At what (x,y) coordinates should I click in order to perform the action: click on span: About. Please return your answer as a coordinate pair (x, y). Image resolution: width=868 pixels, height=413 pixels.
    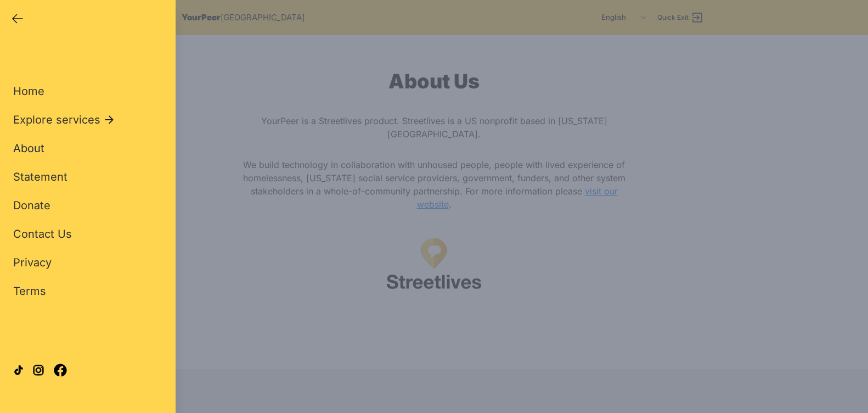
    Looking at the image, I should click on (28, 149).